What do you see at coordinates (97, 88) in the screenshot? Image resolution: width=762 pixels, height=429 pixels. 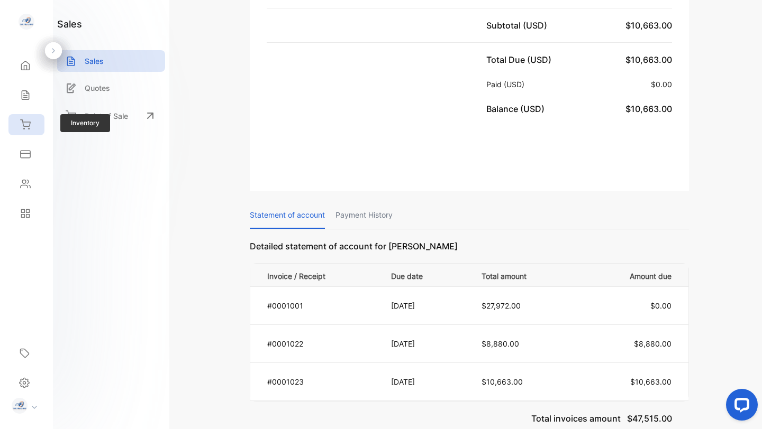 I see `p: Quotes` at bounding box center [97, 88].